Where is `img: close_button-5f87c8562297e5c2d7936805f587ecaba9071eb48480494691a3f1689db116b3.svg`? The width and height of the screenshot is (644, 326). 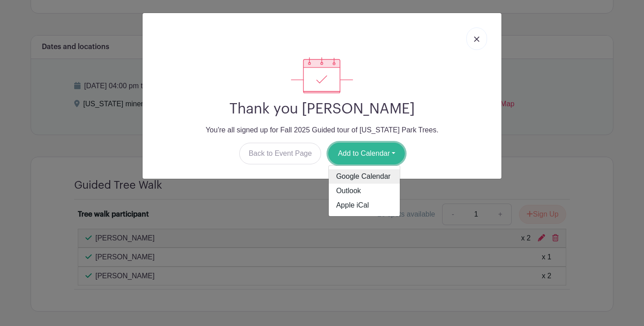 img: close_button-5f87c8562297e5c2d7936805f587ecaba9071eb48480494691a3f1689db116b3.svg is located at coordinates (477, 39).